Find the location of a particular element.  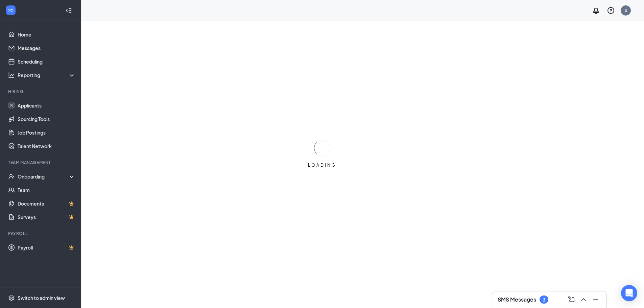

svg: Collapse is located at coordinates (69, 11).